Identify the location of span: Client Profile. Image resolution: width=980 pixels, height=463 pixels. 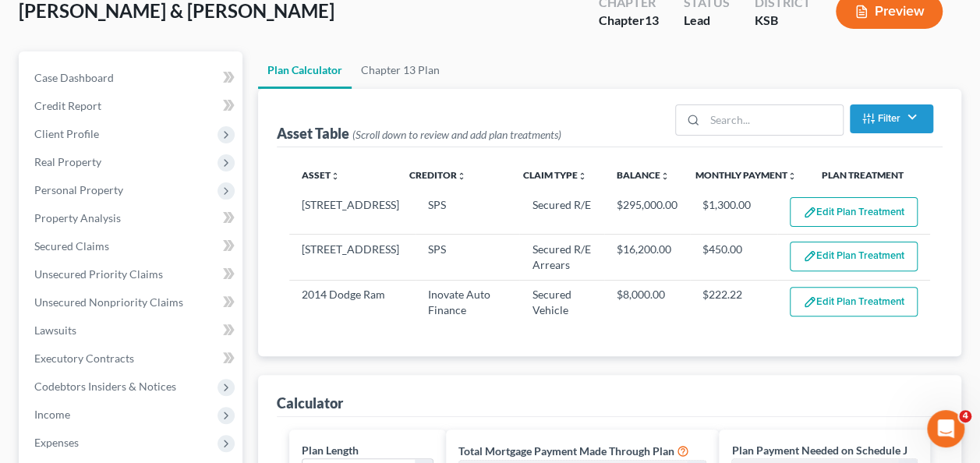
(66, 133).